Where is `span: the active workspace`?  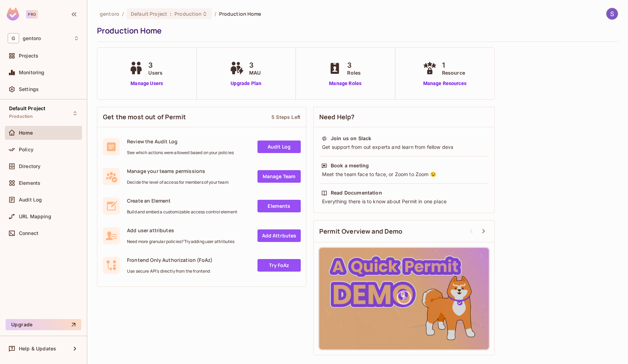 span: the active workspace is located at coordinates (110, 13).